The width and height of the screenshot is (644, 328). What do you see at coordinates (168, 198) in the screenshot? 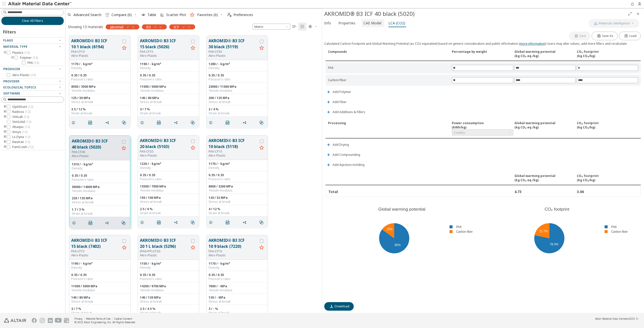
I see `div: 150 / 100 MPa` at bounding box center [168, 198].